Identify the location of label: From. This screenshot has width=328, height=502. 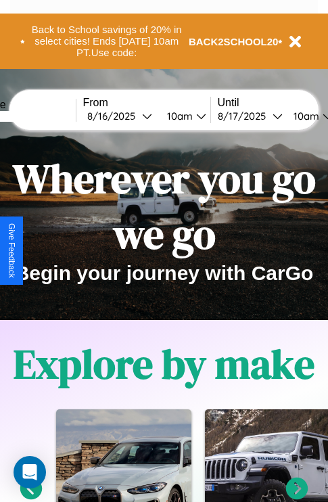
(147, 103).